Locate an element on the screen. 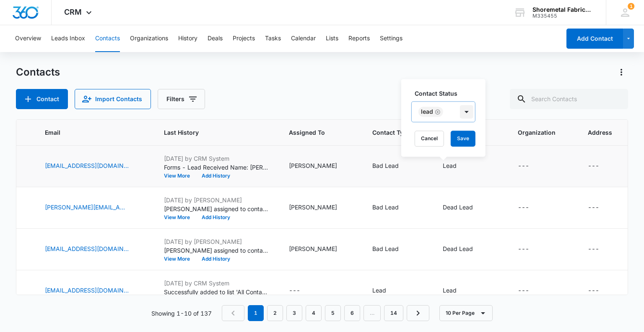 The height and width of the screenshot is (332, 644). div: Email - todd@cayugacorporation.com - Select to Edit Field is located at coordinates (94, 208).